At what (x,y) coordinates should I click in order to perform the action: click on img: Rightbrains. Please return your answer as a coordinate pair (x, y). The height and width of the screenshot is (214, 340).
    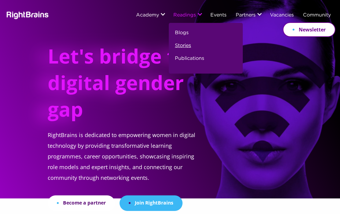
    Looking at the image, I should click on (27, 15).